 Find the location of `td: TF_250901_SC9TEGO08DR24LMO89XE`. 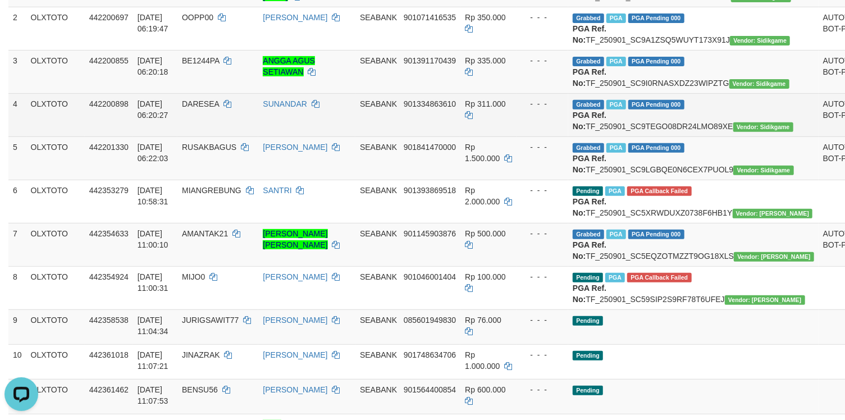

td: TF_250901_SC9TEGO08DR24LMO89XE is located at coordinates (694, 115).